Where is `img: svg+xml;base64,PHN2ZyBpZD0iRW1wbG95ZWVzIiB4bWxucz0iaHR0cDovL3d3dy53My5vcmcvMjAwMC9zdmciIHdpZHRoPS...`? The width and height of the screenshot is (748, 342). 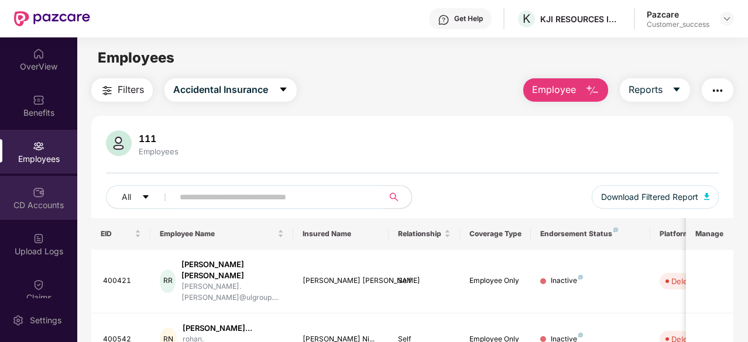
img: svg+xml;base64,PHN2ZyBpZD0iRW1wbG95ZWVzIiB4bWxucz0iaHR0cDovL3d3dy53My5vcmcvMjAwMC9zdmciIHdpZHRoPS... is located at coordinates (39, 146).